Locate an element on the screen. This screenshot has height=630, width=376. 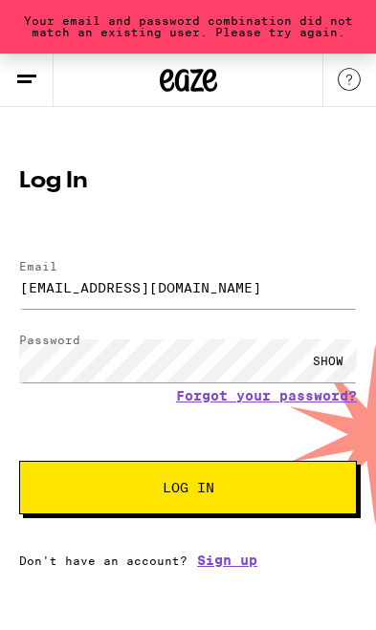
label: Password is located at coordinates (50, 339).